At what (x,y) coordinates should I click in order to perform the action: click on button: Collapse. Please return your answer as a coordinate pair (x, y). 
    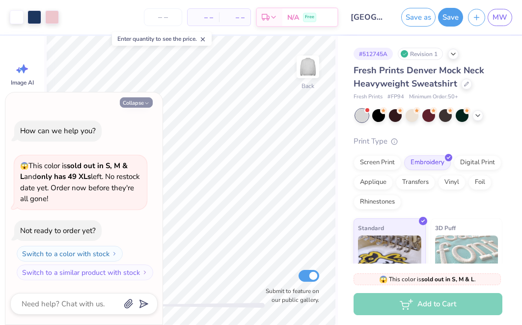
    Looking at the image, I should click on (136, 102).